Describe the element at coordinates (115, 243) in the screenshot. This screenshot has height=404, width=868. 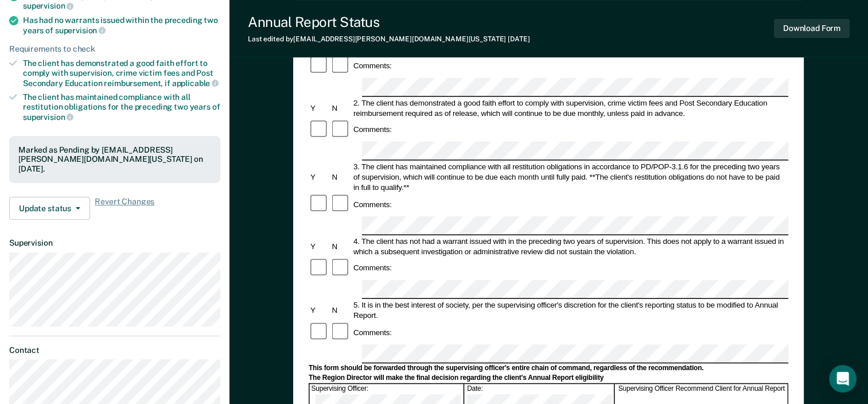
I see `dt: Supervision` at that location.